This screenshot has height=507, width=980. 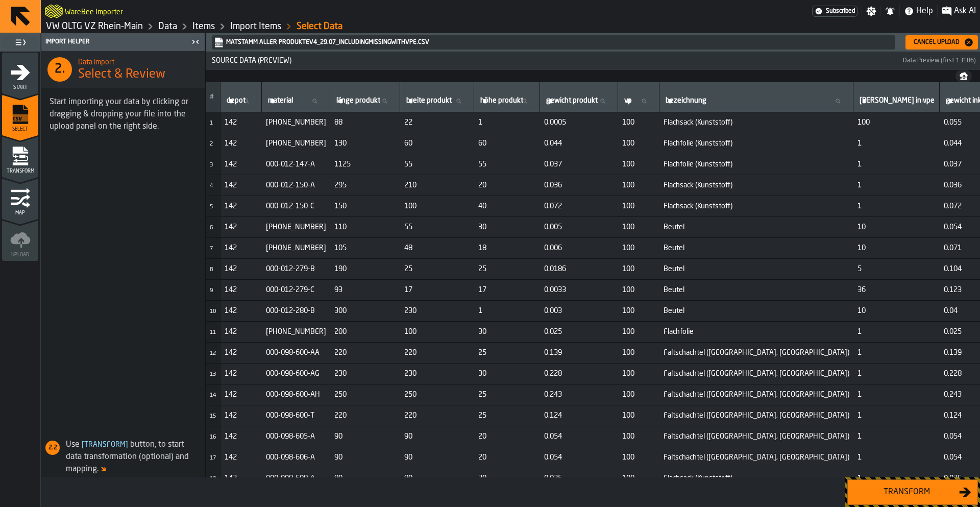 What do you see at coordinates (579, 457) in the screenshot?
I see `span: 0.054` at bounding box center [579, 457].